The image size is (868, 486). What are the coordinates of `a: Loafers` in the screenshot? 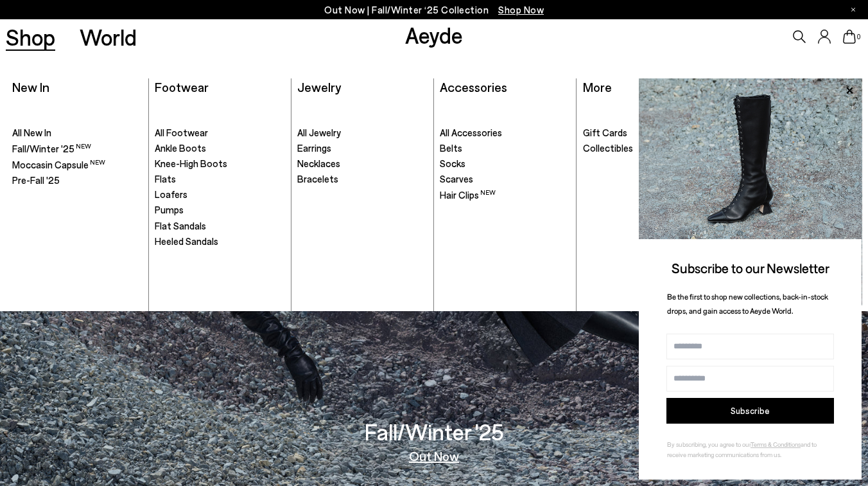 It's located at (219, 195).